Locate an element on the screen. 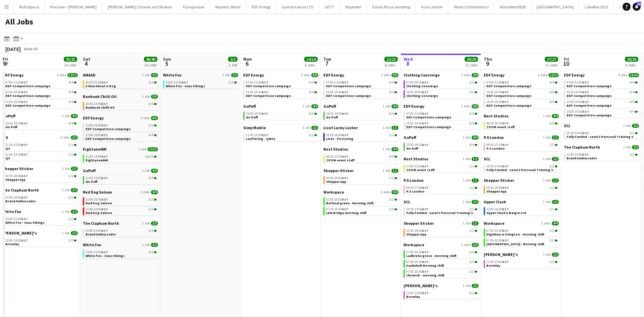  span: 12/12 is located at coordinates (72, 75).